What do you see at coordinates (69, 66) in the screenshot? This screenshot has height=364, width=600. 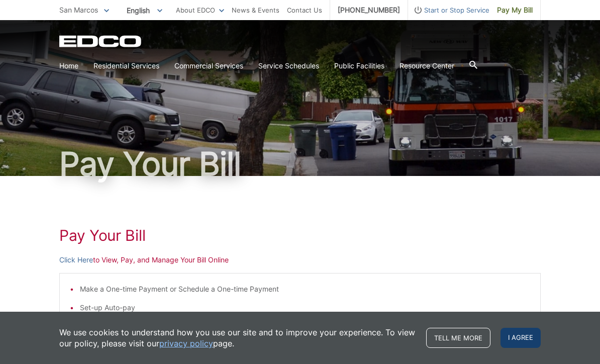 I see `a: Home` at bounding box center [69, 66].